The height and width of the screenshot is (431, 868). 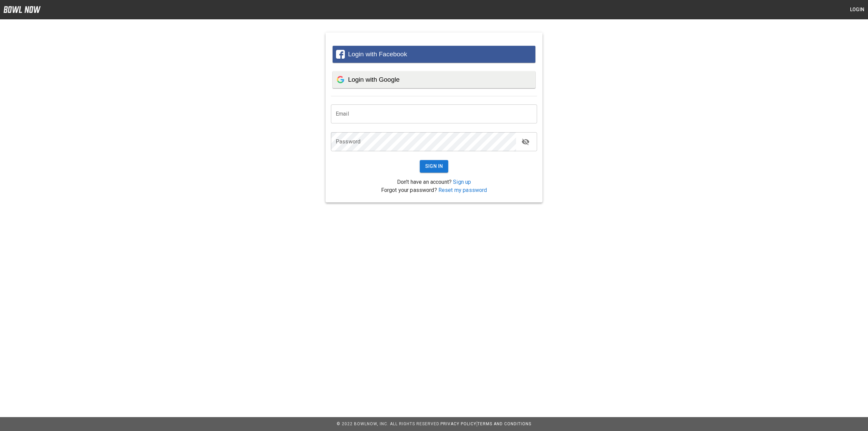 What do you see at coordinates (858, 10) in the screenshot?
I see `button: Login` at bounding box center [858, 10].